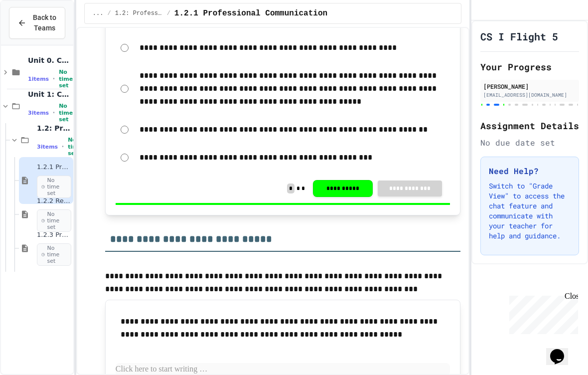  I want to click on h3: Need Help?, so click(530, 171).